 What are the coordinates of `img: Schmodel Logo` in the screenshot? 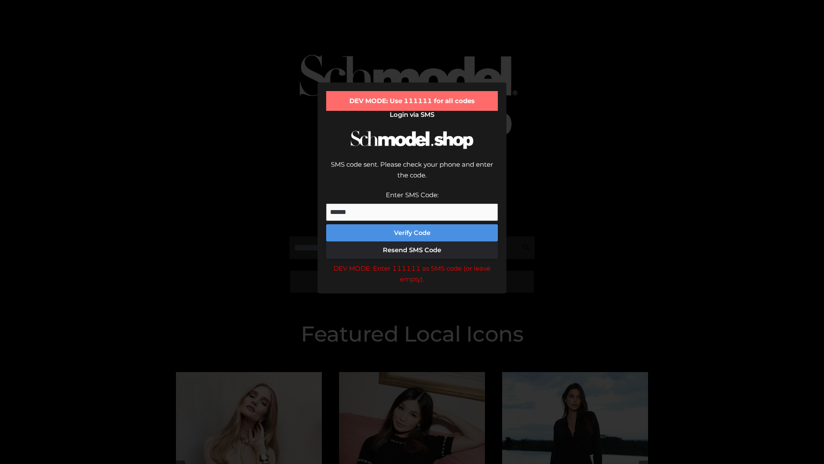 It's located at (412, 140).